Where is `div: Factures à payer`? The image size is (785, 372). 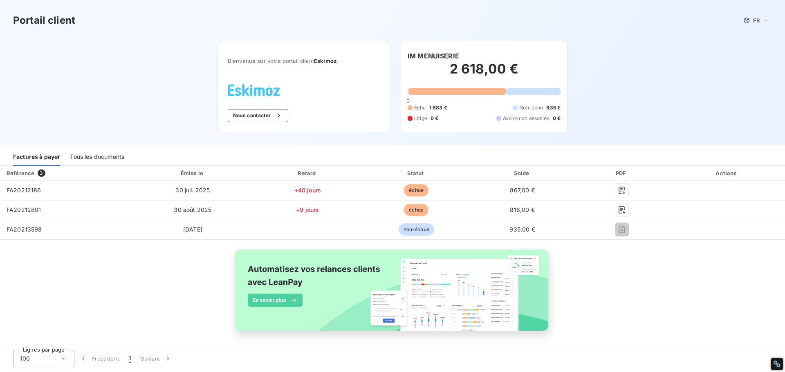 div: Factures à payer is located at coordinates (36, 157).